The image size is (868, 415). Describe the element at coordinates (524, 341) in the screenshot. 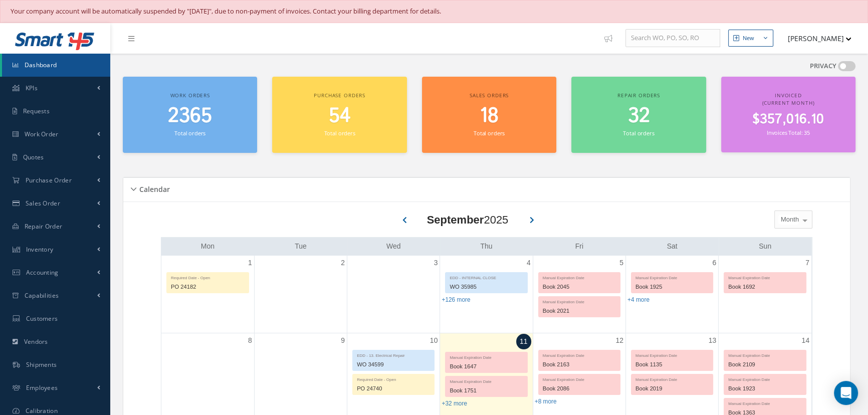

I see `a: September 11, 2025` at that location.